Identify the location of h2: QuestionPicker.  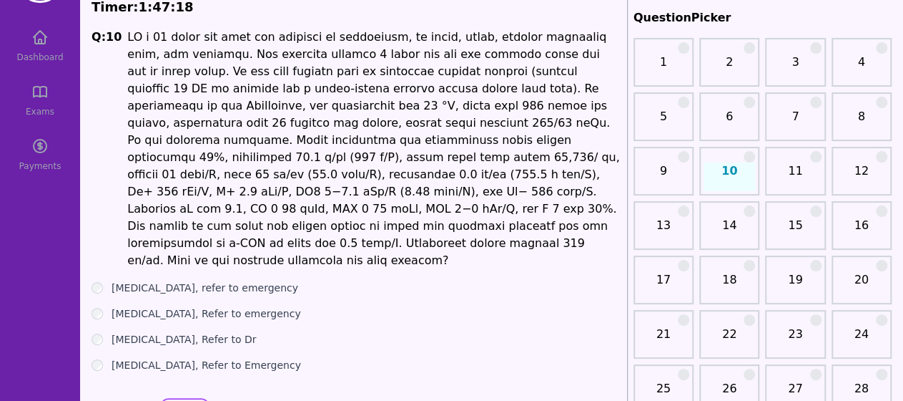
(762, 18).